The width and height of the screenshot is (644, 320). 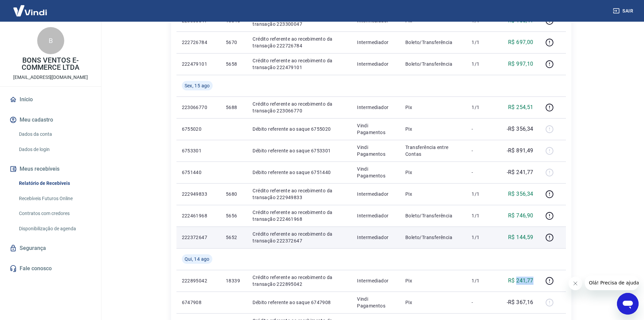 What do you see at coordinates (51, 99) in the screenshot?
I see `a: Início` at bounding box center [51, 99].